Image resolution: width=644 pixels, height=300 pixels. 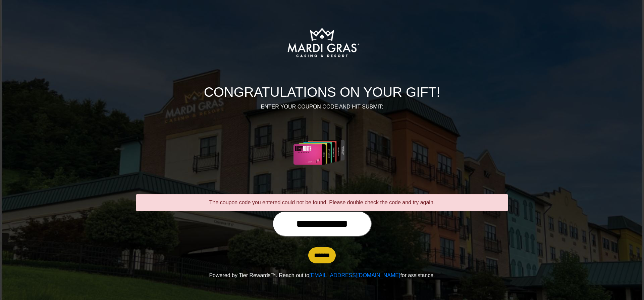 What do you see at coordinates (322, 42) in the screenshot?
I see `img: Logo` at bounding box center [322, 42].